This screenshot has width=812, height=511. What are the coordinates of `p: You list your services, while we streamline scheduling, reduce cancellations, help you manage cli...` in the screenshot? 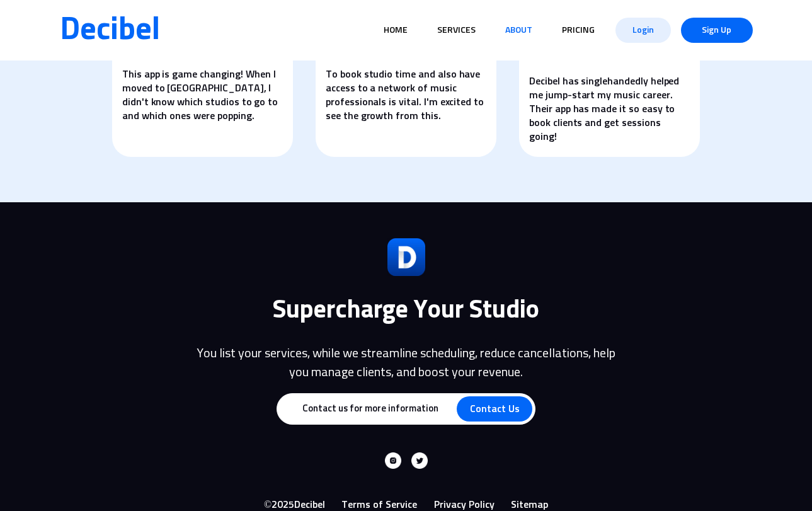 It's located at (405, 363).